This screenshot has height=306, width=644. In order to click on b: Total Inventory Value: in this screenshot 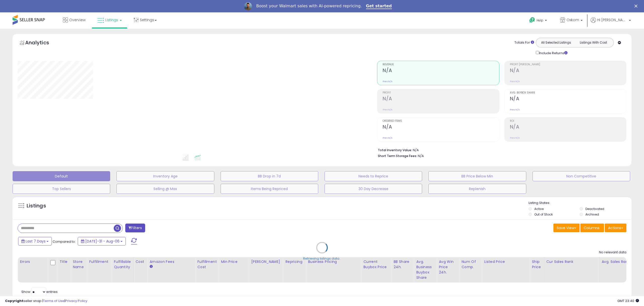, I will do `click(395, 150)`.